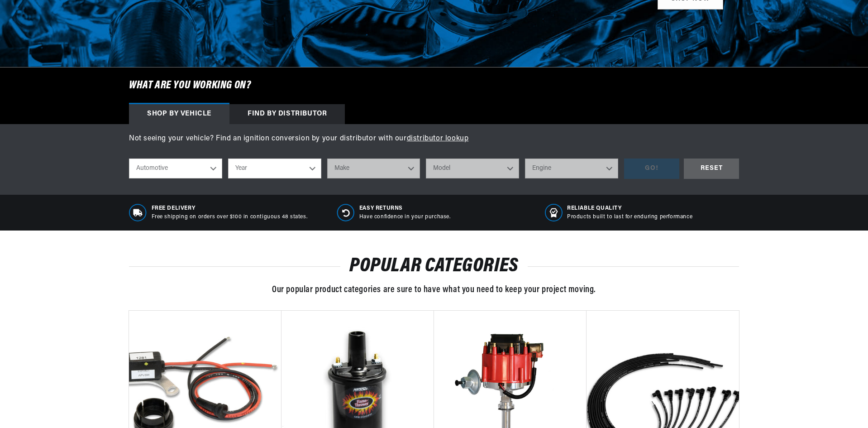 Image resolution: width=868 pixels, height=428 pixels. I want to click on select: Engine, so click(572, 169).